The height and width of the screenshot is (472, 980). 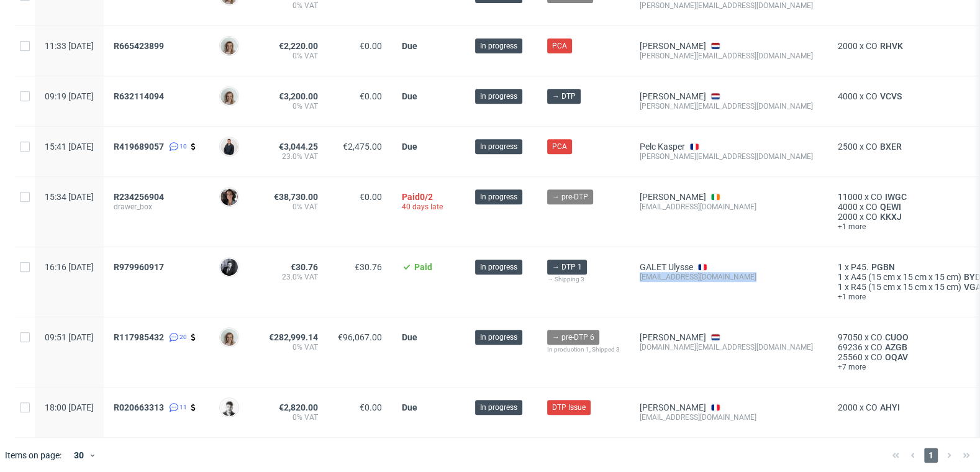 I want to click on span: €96,067.00, so click(x=360, y=338).